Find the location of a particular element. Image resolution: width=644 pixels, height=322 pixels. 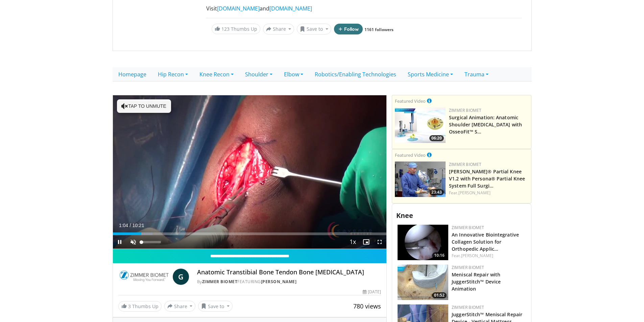

span: 780 views is located at coordinates (367, 306).